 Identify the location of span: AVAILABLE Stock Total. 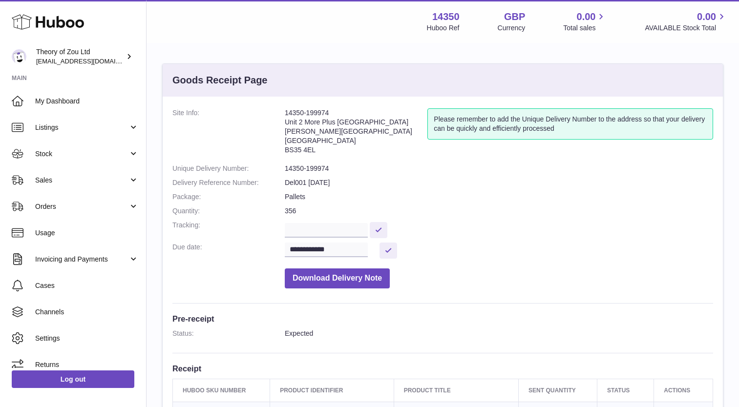
(686, 28).